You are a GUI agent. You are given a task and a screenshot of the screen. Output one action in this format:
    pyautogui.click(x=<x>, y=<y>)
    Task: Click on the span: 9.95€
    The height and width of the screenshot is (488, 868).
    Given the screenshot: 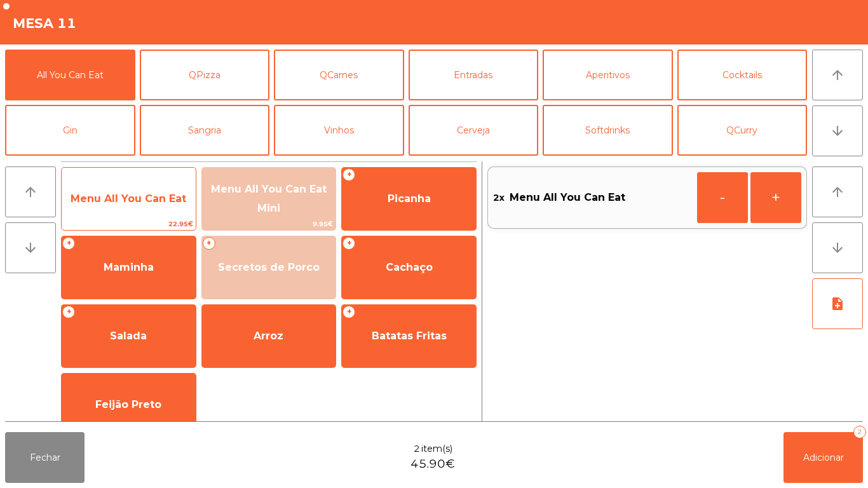 What is the action you would take?
    pyautogui.click(x=269, y=224)
    